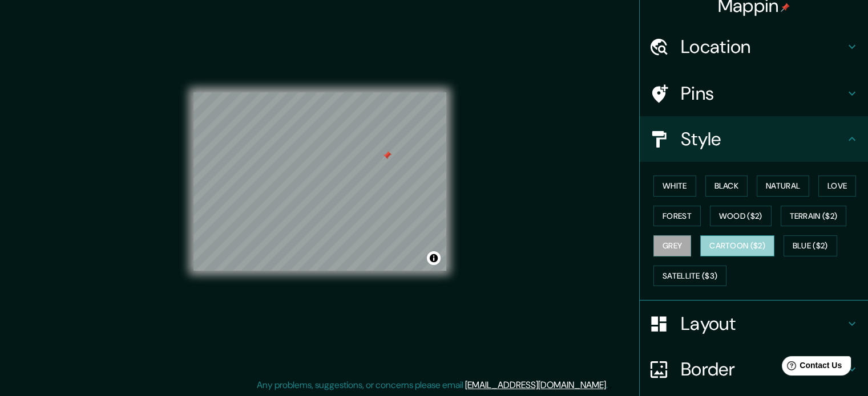 Image resolution: width=868 pixels, height=396 pixels. What do you see at coordinates (754, 324) in the screenshot?
I see `div: Layout` at bounding box center [754, 324].